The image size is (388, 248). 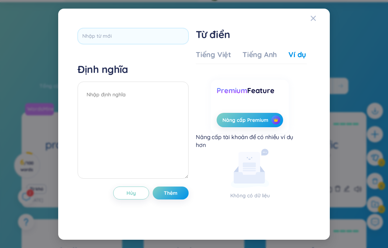 What do you see at coordinates (250, 91) in the screenshot?
I see `div: Feature` at bounding box center [250, 91].